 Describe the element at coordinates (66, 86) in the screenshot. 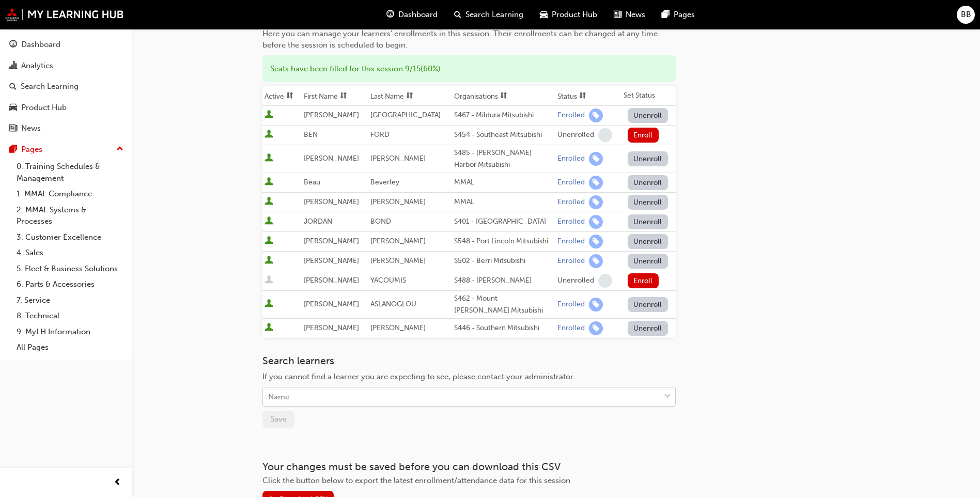

I see `a: Search Learning` at that location.